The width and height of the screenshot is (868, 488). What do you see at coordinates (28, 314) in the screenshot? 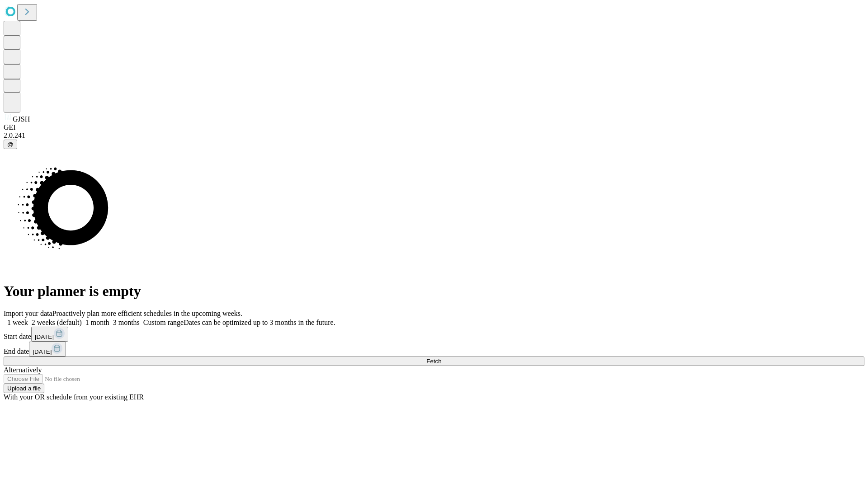
I see `span: Import your data` at bounding box center [28, 314].